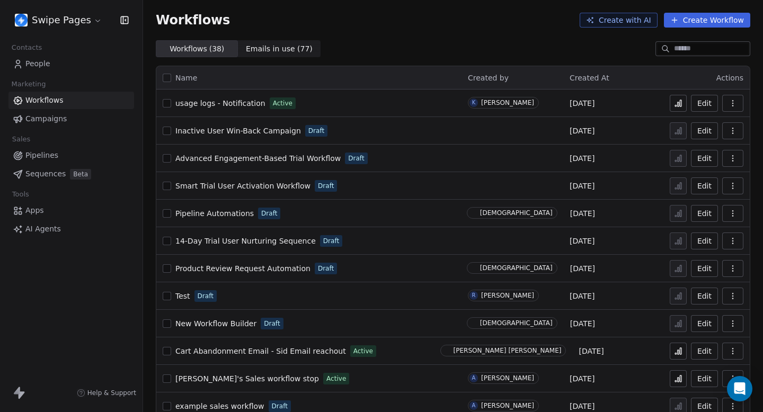 This screenshot has height=412, width=763. What do you see at coordinates (245, 241) in the screenshot?
I see `span: 14-Day Trial User Nurturing Sequence` at bounding box center [245, 241].